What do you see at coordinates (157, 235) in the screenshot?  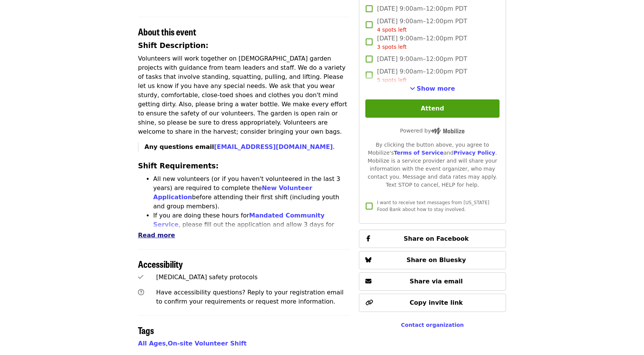 I see `button: Read more` at bounding box center [157, 235].